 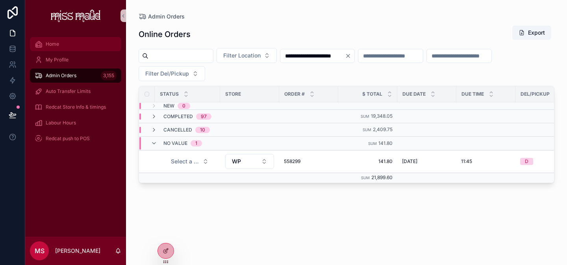 I want to click on a: 141.80, so click(x=368, y=161).